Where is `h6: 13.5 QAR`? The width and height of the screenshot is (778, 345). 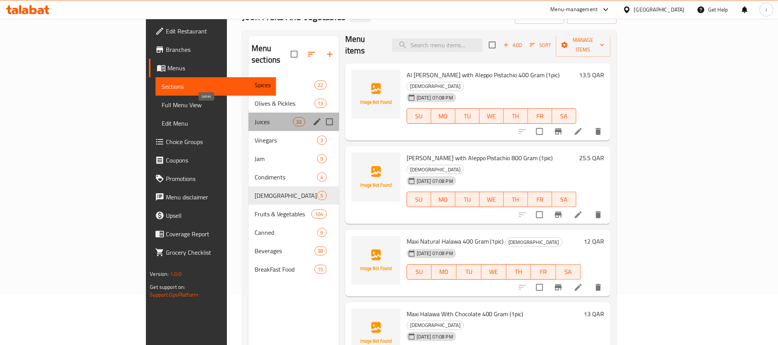 h6: 13.5 QAR is located at coordinates (592, 75).